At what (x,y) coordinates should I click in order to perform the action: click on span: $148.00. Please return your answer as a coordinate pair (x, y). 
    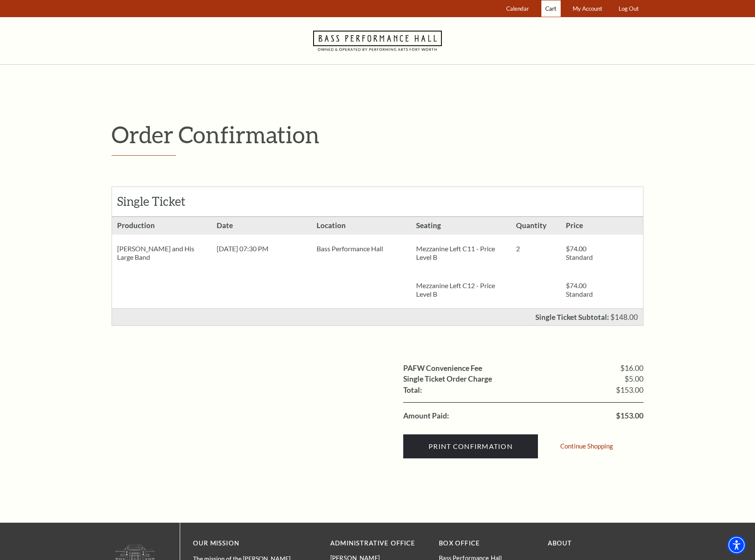
    Looking at the image, I should click on (624, 317).